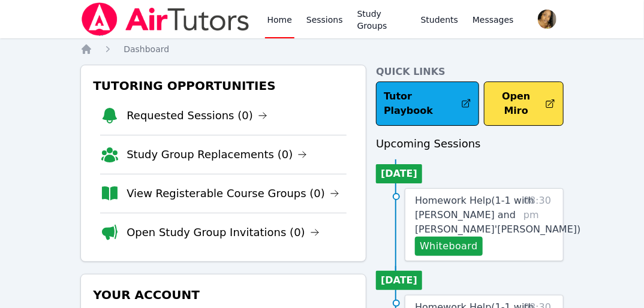  I want to click on span: Messages, so click(493, 20).